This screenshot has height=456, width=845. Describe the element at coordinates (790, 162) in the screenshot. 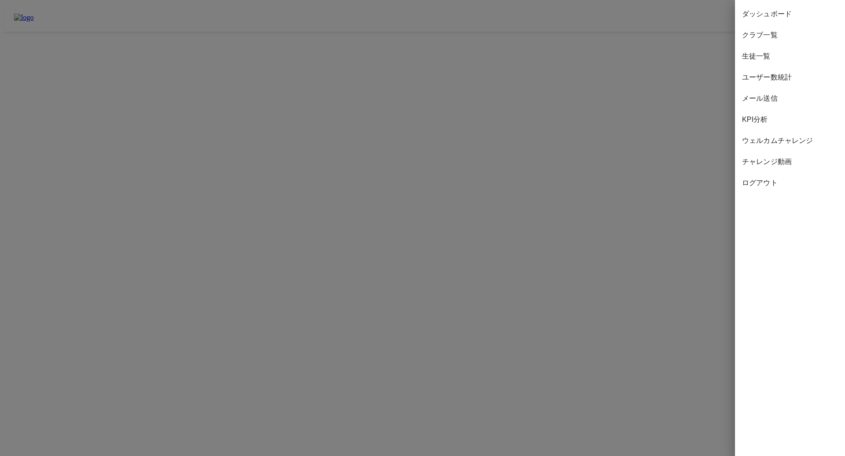

I see `span: チャレンジ動画` at that location.